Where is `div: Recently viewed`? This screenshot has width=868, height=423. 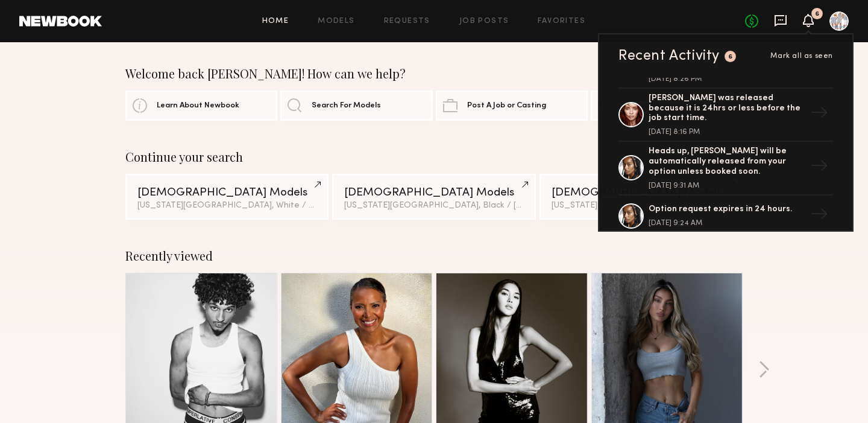 div: Recently viewed is located at coordinates (434, 256).